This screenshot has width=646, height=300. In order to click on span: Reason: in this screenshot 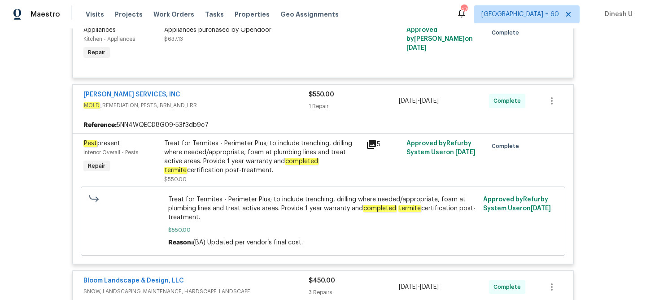, I will do `click(180, 243)`.